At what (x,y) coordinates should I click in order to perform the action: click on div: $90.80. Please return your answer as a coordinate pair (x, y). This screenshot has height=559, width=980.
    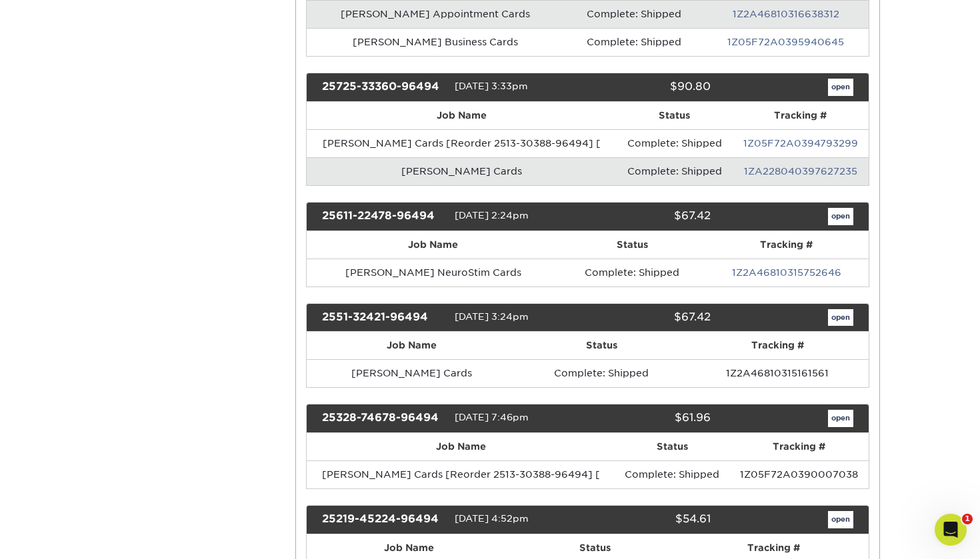
    Looking at the image, I should click on (649, 88).